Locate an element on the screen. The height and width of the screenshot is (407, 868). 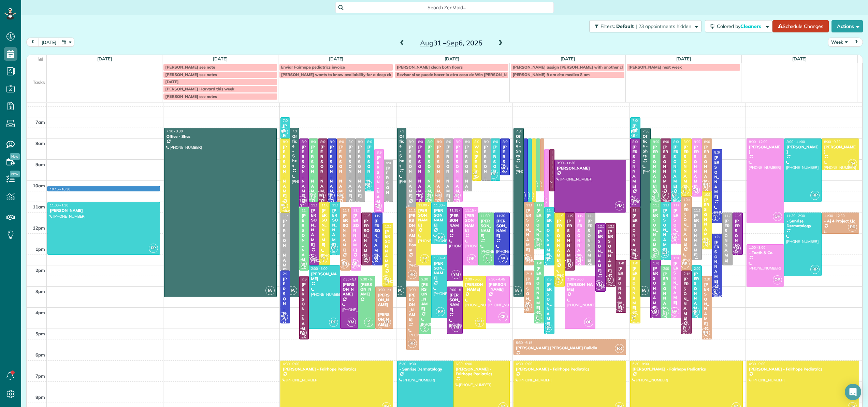
span: KR is located at coordinates (330, 194).